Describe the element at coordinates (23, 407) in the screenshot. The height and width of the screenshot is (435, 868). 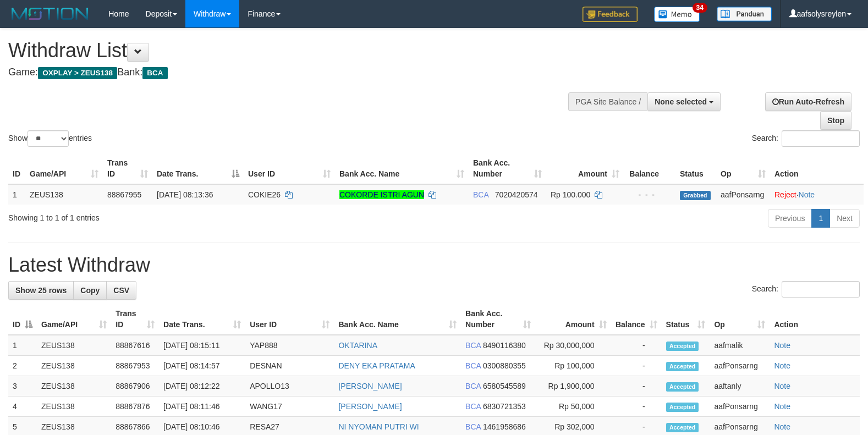
I see `td: 4` at that location.